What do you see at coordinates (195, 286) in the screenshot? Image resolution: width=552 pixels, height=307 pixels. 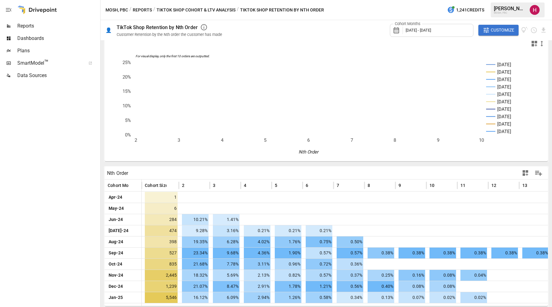 I see `span: 21.07%` at bounding box center [195, 286].